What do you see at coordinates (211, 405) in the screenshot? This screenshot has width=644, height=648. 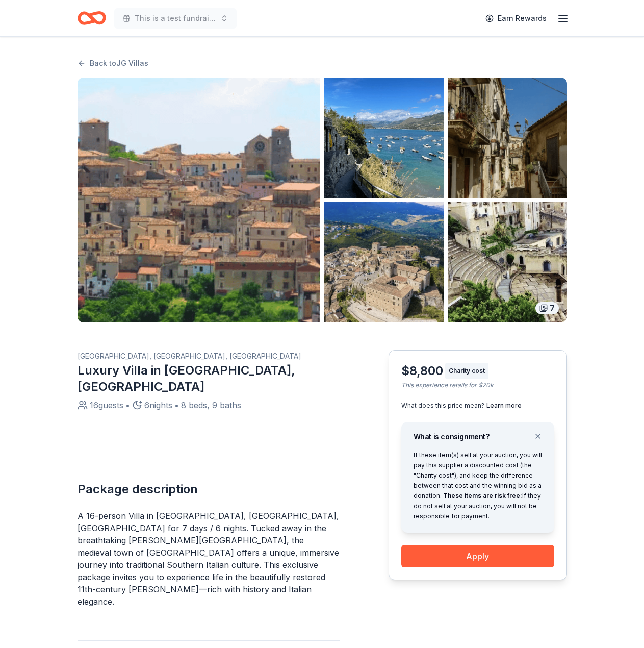 I see `div: 8 beds, 9 baths` at bounding box center [211, 405].